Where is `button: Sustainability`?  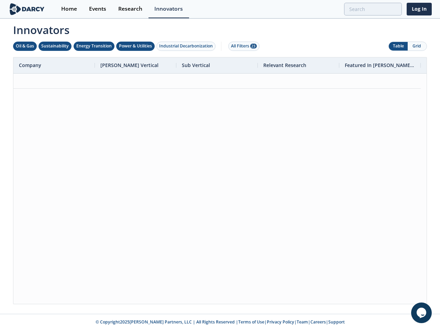
button: Sustainability is located at coordinates (55, 46).